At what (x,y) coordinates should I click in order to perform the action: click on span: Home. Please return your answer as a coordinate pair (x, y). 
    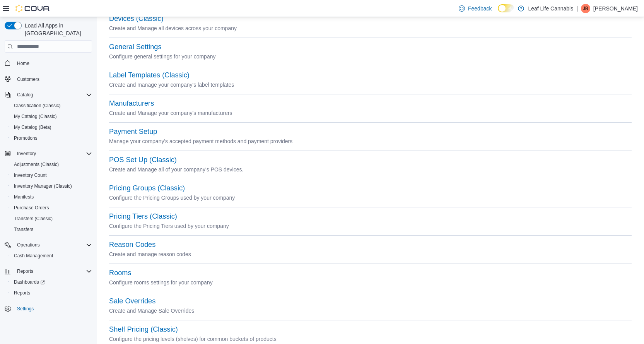
    Looking at the image, I should click on (53, 63).